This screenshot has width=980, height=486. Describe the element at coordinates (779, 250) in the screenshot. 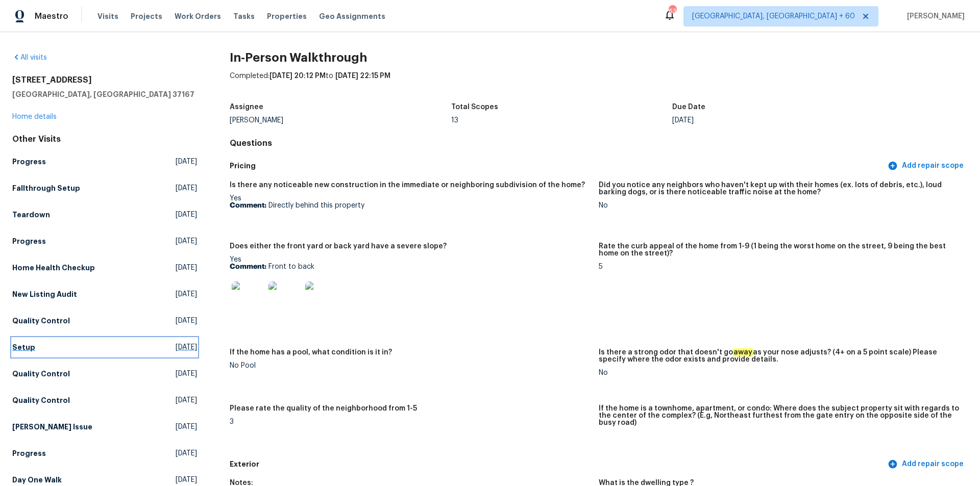

I see `h5: Rate the curb appeal of the home from 1-9 (1 being the worst home on the street, 9 being the best...` at that location.